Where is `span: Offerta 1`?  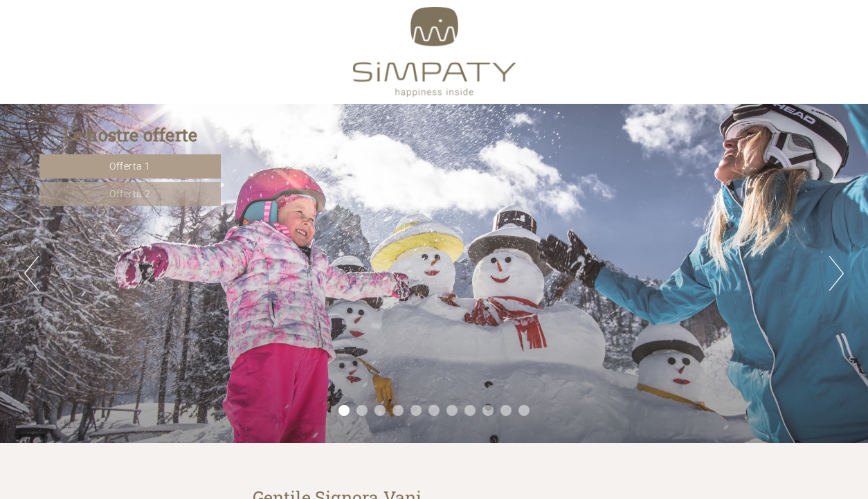 span: Offerta 1 is located at coordinates (130, 166).